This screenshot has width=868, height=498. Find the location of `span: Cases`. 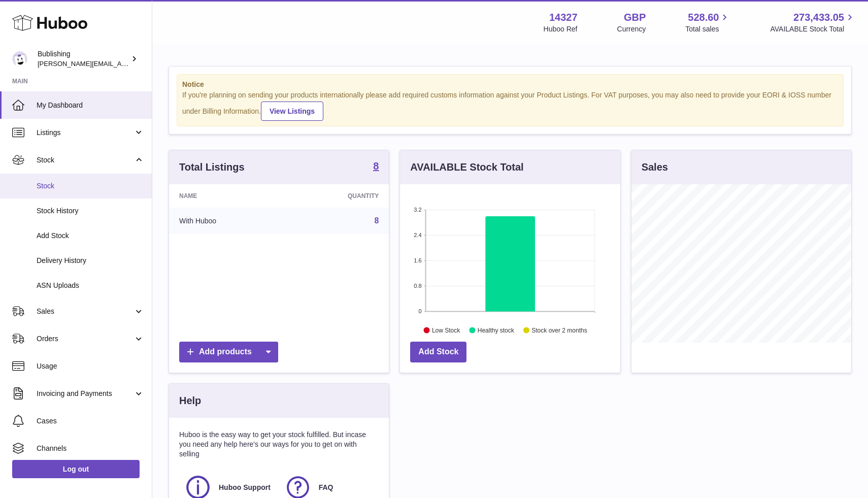

span: Cases is located at coordinates (91, 421).